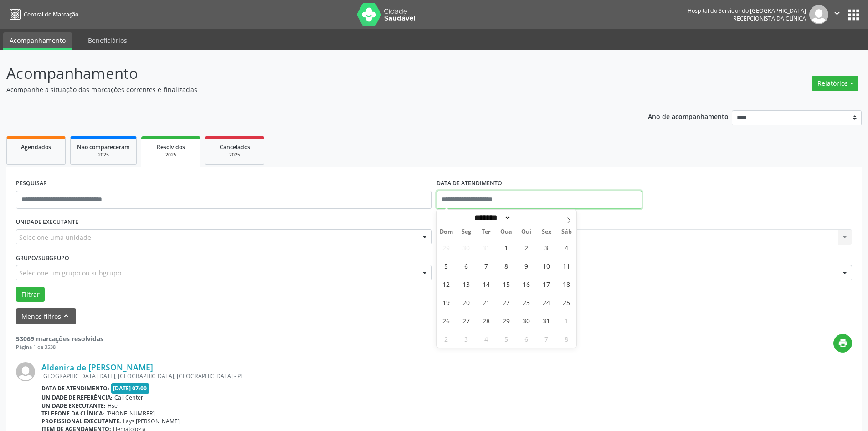 This screenshot has height=431, width=868. What do you see at coordinates (466, 338) in the screenshot?
I see `span: Fevereiro 3, 2025` at bounding box center [466, 338].